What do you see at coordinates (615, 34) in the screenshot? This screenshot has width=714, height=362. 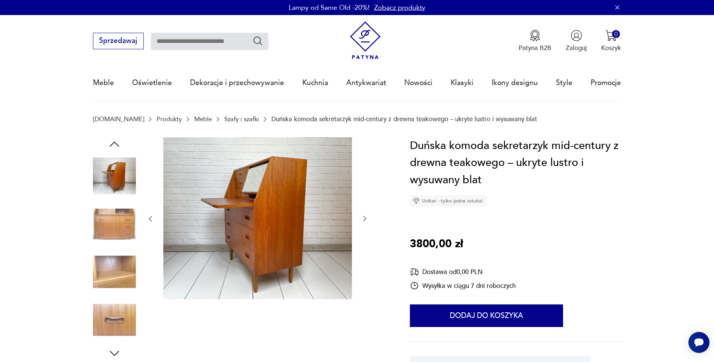 I see `div: 0` at bounding box center [615, 34].